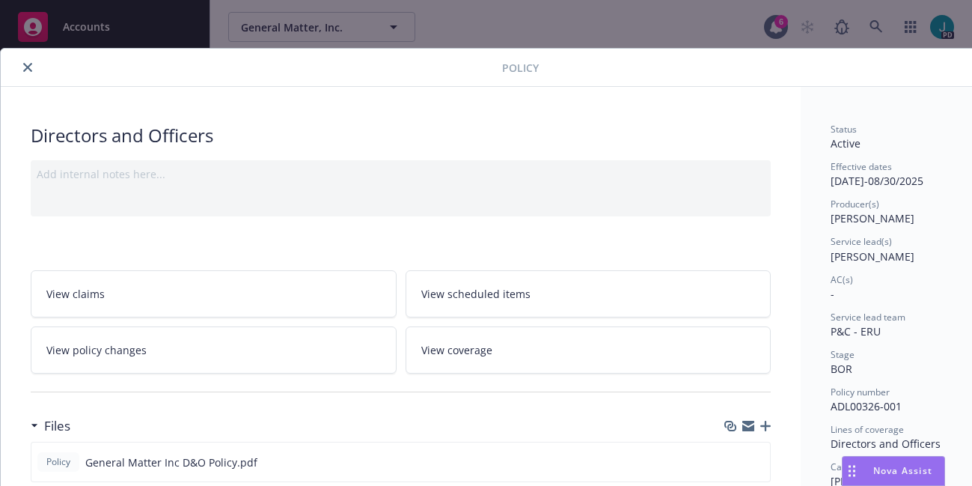 Image resolution: width=972 pixels, height=486 pixels. I want to click on span: Active, so click(846, 143).